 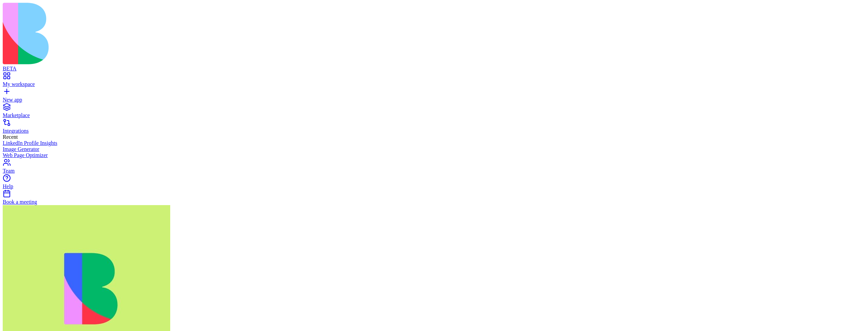 What do you see at coordinates (434, 149) in the screenshot?
I see `a: Image Generator` at bounding box center [434, 149].